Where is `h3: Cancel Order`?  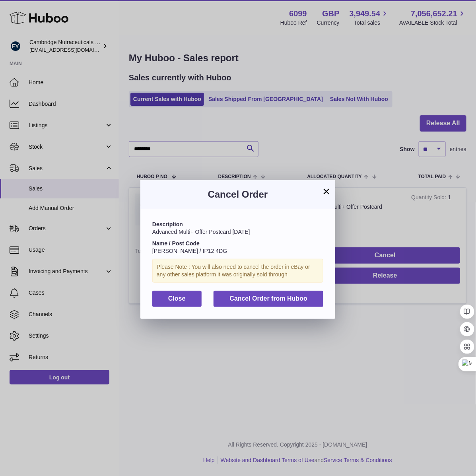
h3: Cancel Order is located at coordinates (238, 195).